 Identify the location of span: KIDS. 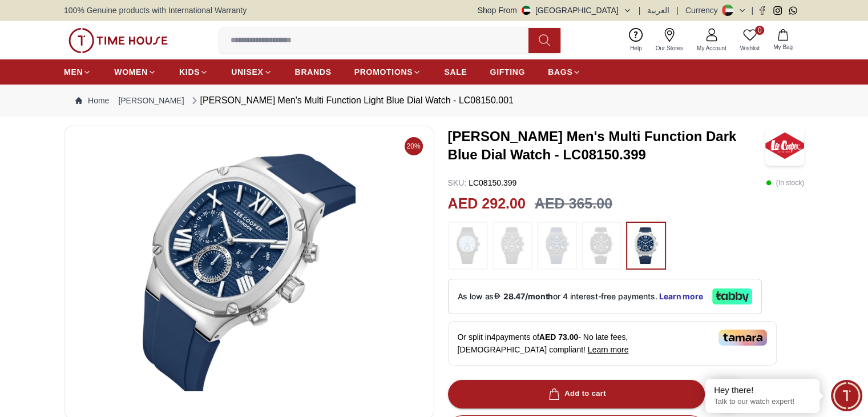
(189, 72).